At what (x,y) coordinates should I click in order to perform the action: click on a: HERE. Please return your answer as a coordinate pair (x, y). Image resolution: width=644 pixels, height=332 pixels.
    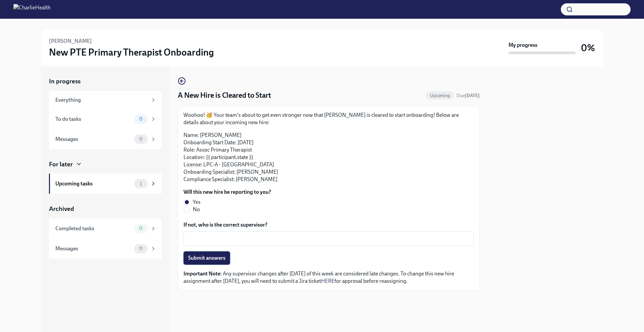
    Looking at the image, I should click on (328, 281).